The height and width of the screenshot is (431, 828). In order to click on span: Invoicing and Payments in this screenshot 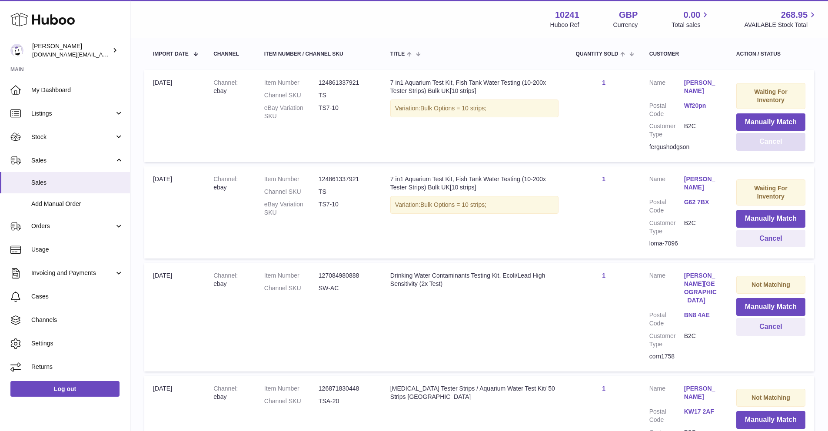, I will do `click(73, 273)`.